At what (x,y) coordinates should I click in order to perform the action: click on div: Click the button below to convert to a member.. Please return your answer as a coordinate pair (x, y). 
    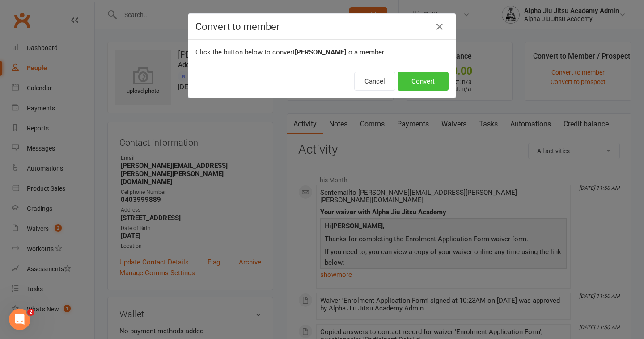
    Looking at the image, I should click on (322, 52).